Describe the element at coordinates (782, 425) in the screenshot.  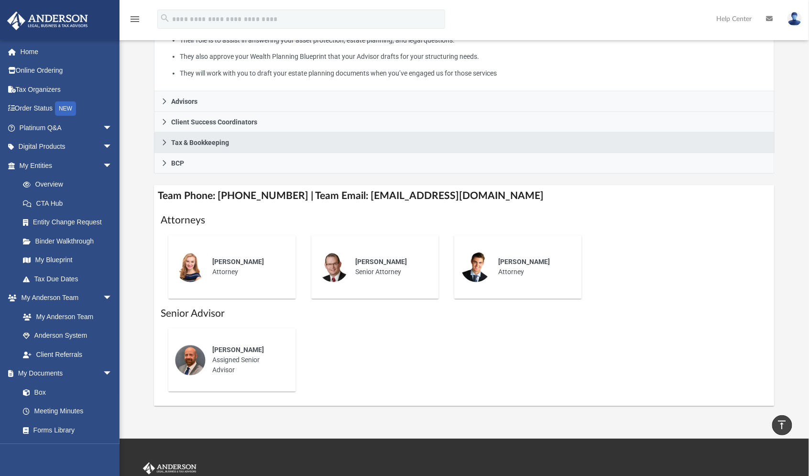
I see `a: vertical_align_top` at that location.